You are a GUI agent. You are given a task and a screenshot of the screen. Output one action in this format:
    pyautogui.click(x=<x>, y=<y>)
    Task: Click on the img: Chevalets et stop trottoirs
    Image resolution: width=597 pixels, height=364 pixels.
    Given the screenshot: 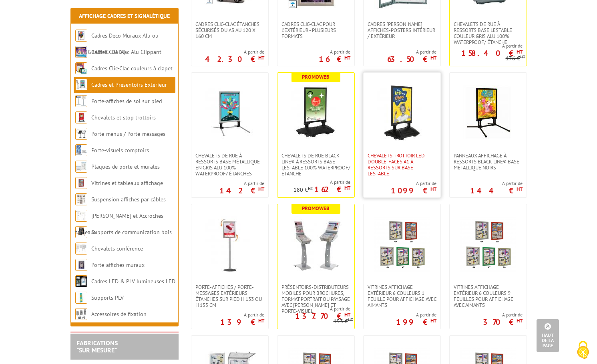 What is the action you would take?
    pyautogui.click(x=81, y=117)
    